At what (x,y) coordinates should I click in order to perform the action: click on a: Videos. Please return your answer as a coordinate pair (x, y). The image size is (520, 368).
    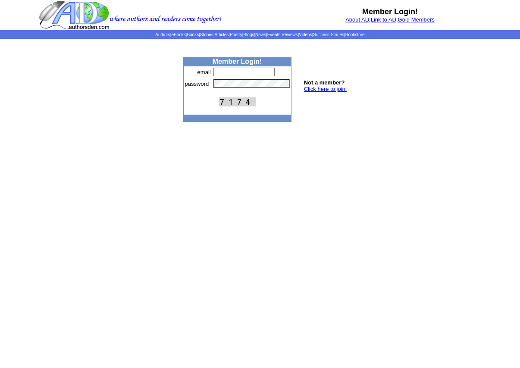
    Looking at the image, I should click on (305, 34).